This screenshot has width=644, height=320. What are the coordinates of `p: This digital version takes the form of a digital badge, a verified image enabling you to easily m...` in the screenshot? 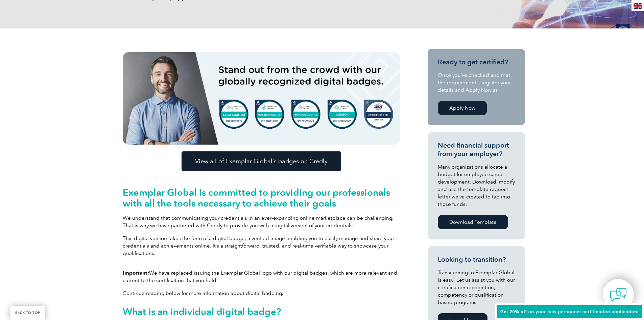 It's located at (261, 246).